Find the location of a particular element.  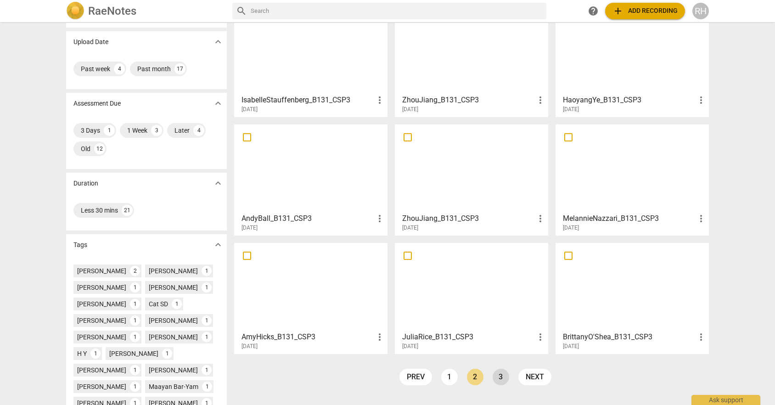

div: Later is located at coordinates (182, 130).